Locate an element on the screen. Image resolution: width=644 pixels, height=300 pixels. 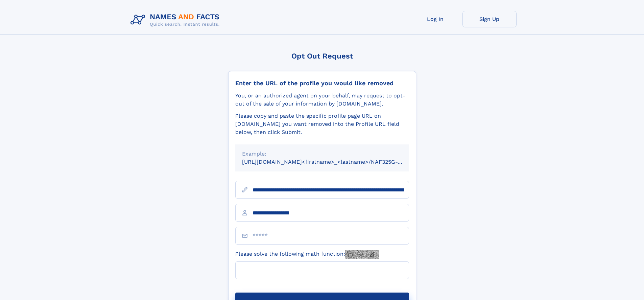
a: Log In is located at coordinates (436, 19).